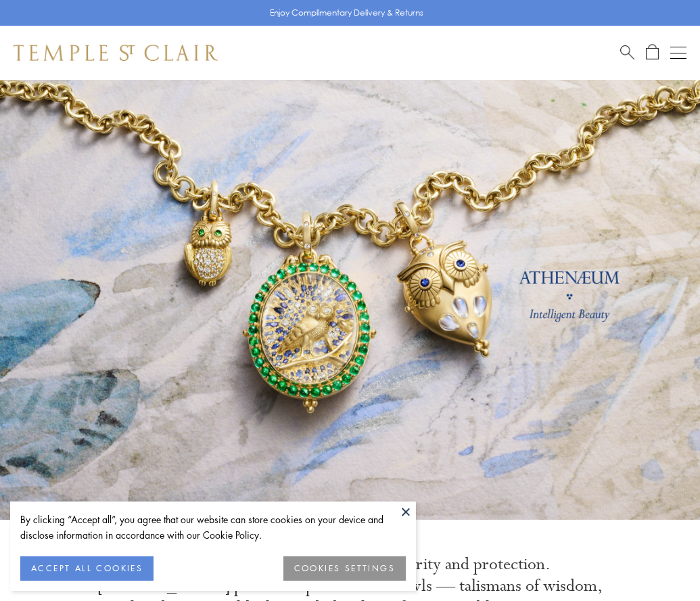  What do you see at coordinates (87, 569) in the screenshot?
I see `button: ACCEPT ALL COOKIES` at bounding box center [87, 569].